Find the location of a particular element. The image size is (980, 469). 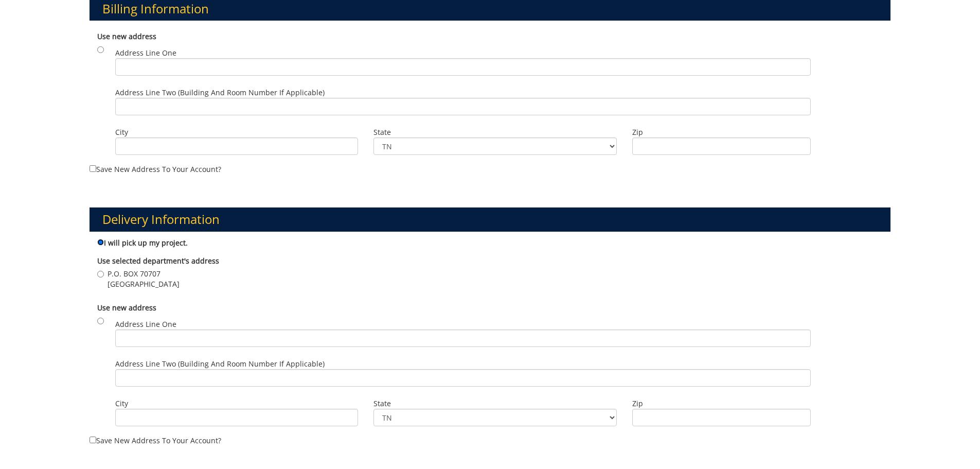

h3: Delivery Information is located at coordinates (490, 219).